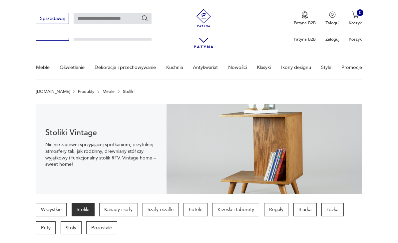 This screenshot has width=398, height=243. What do you see at coordinates (276, 210) in the screenshot?
I see `a: Regały` at bounding box center [276, 210].